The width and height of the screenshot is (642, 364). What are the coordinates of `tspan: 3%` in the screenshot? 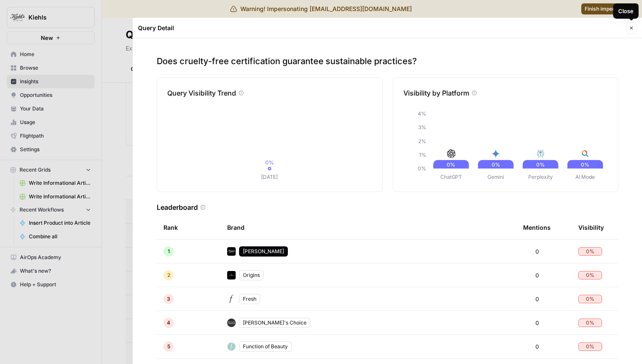 It's located at (422, 128).